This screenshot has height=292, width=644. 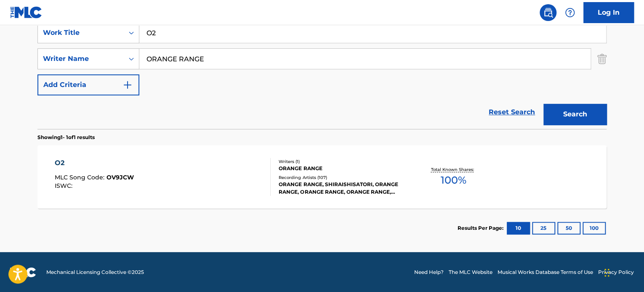 What do you see at coordinates (543, 228) in the screenshot?
I see `button: 25` at bounding box center [543, 228].